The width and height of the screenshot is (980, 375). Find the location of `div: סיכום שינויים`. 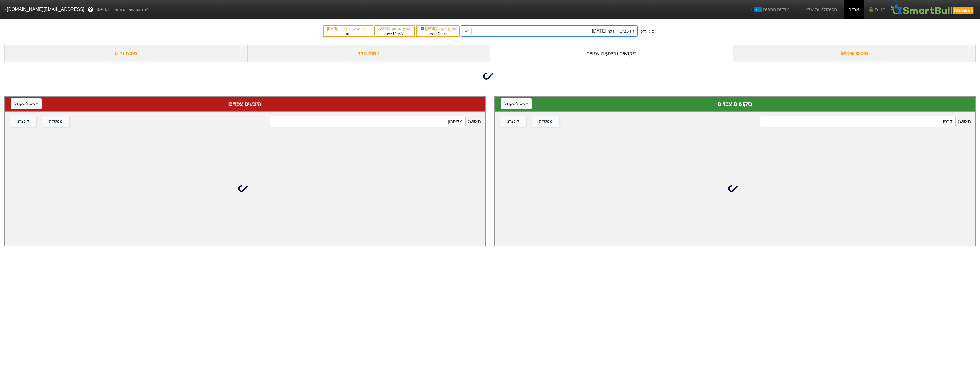

div: סיכום שינויים is located at coordinates (854, 54).